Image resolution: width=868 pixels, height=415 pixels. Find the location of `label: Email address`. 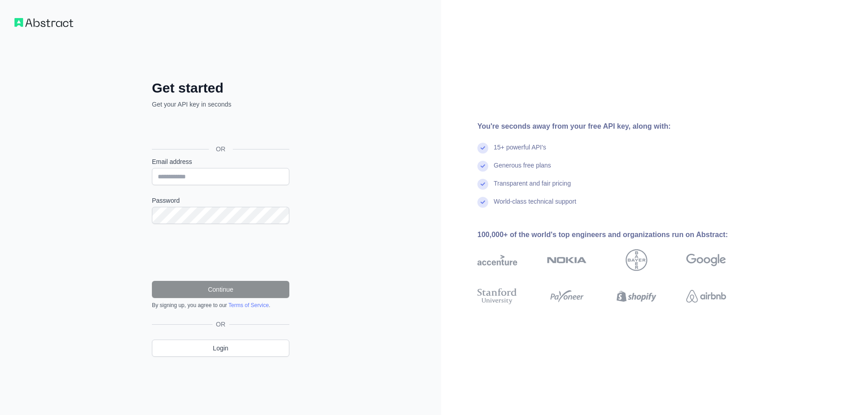

label: Email address is located at coordinates (221, 162).